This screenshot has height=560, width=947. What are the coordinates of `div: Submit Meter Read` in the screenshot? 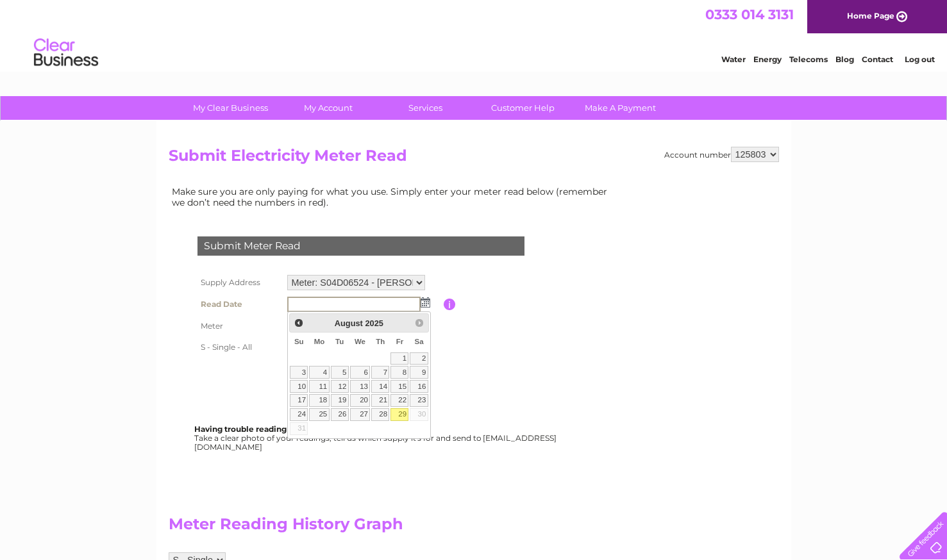 It's located at (361, 246).